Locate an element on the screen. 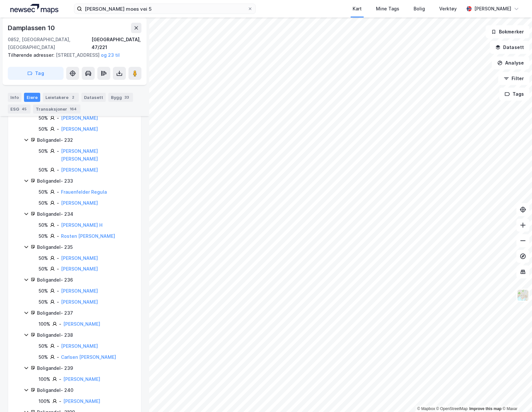 The height and width of the screenshot is (412, 532). div: Info is located at coordinates (15, 97).